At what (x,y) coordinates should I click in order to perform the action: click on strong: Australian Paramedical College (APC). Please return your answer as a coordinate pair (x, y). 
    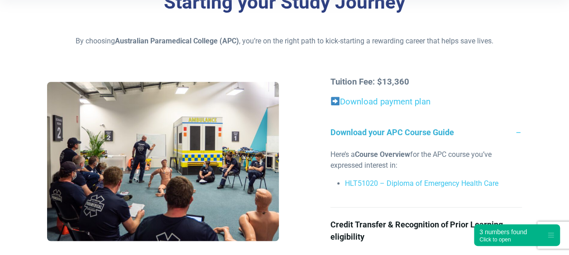
    Looking at the image, I should click on (177, 41).